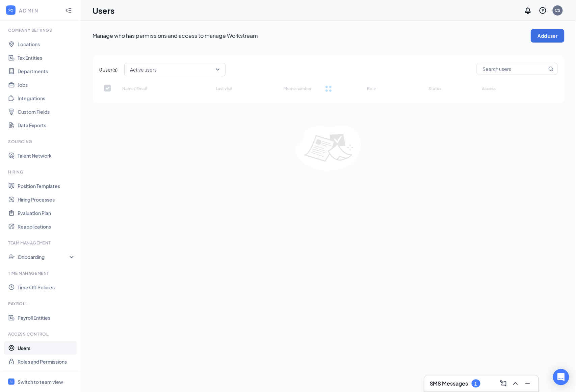 This screenshot has width=576, height=392. What do you see at coordinates (43, 257) in the screenshot?
I see `div: Onboarding` at bounding box center [43, 257].